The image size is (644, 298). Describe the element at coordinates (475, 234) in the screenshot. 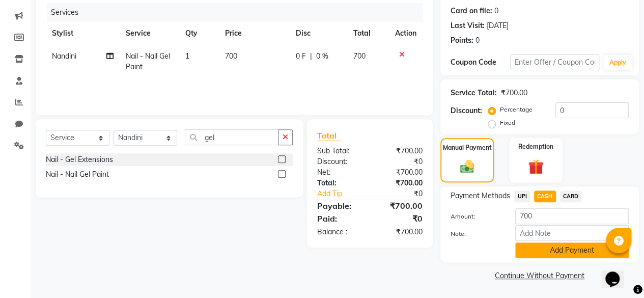

I see `label: Note:` at that location.